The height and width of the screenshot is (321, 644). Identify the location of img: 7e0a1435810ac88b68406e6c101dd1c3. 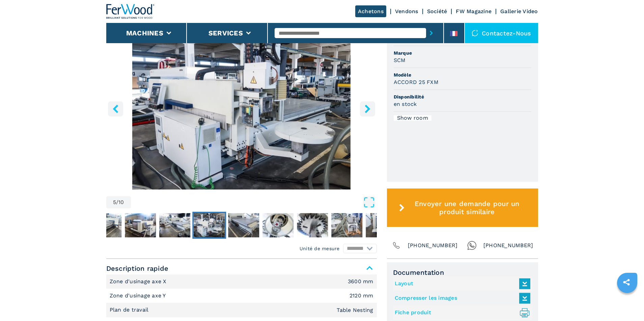
(381, 225).